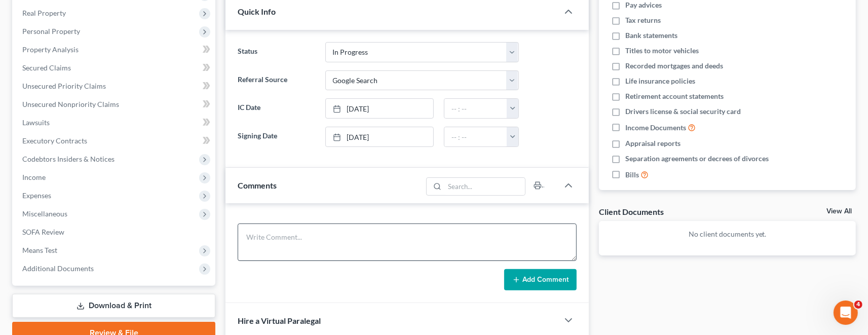 Image resolution: width=868 pixels, height=335 pixels. What do you see at coordinates (114, 232) in the screenshot?
I see `a: SOFA Review` at bounding box center [114, 232].